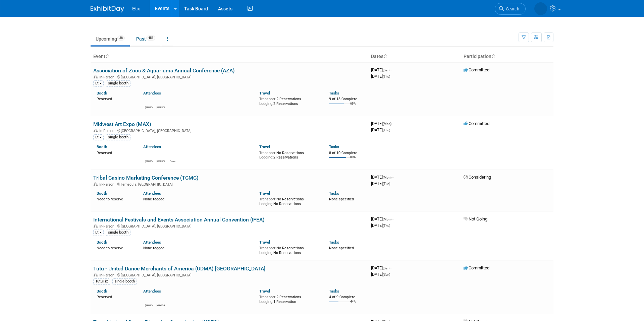 The image size is (644, 321). Describe the element at coordinates (160, 161) in the screenshot. I see `div: Scott Greeban` at that location.